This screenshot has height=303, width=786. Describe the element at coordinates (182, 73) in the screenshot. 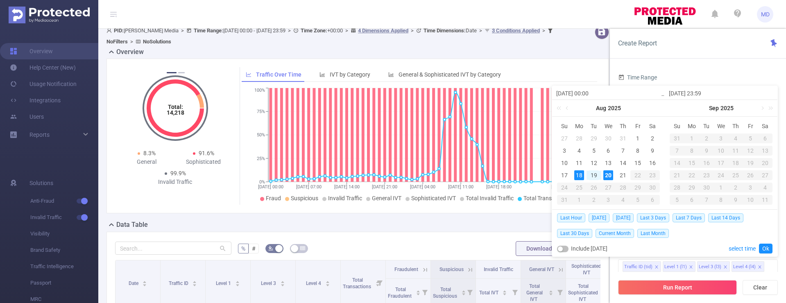

I see `button: 2` at that location.